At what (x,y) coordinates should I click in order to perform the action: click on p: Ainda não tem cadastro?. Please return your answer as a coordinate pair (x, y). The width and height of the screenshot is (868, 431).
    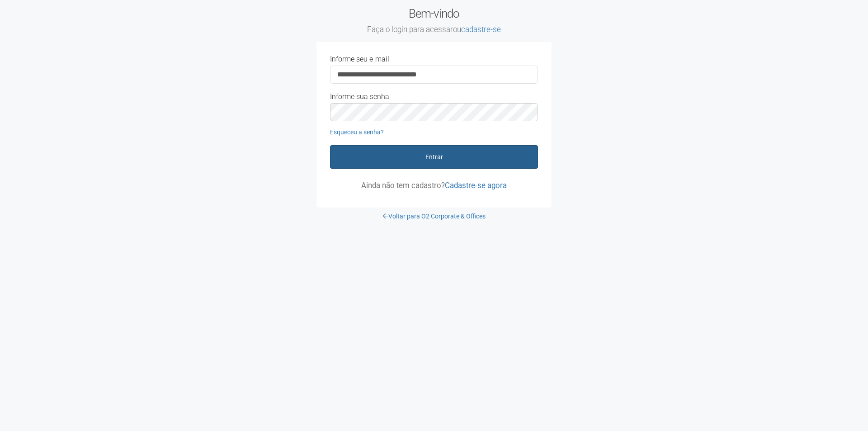
    Looking at the image, I should click on (434, 185).